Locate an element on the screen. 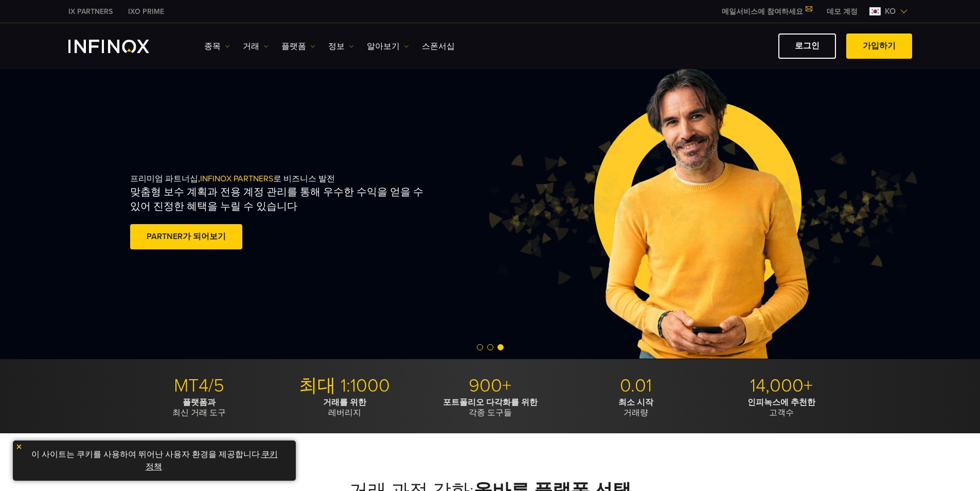 This screenshot has width=980, height=491. img: yellow close icon is located at coordinates (19, 447).